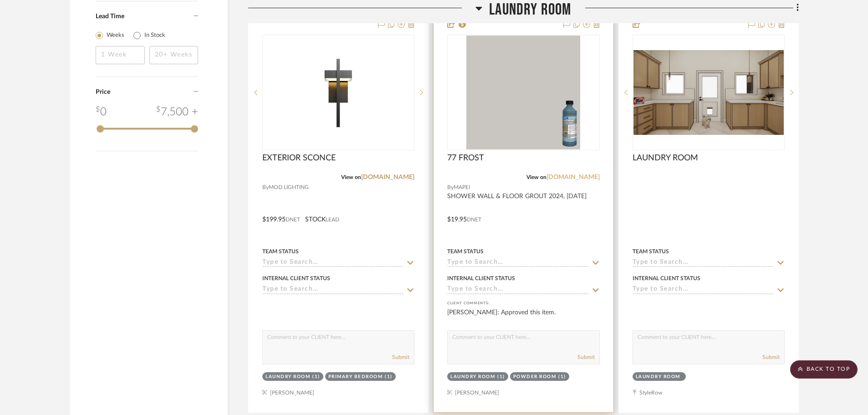 This screenshot has width=868, height=415. Describe the element at coordinates (120, 55) in the screenshot. I see `input: 1 Week` at that location.